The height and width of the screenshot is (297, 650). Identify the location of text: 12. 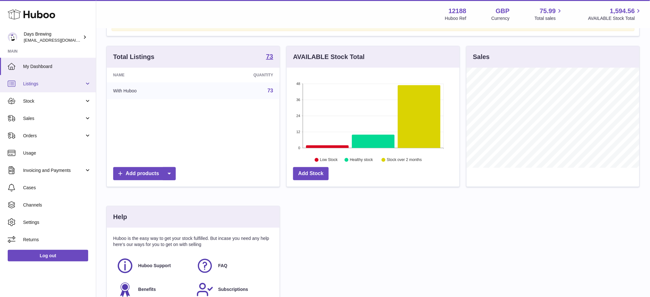
(298, 132).